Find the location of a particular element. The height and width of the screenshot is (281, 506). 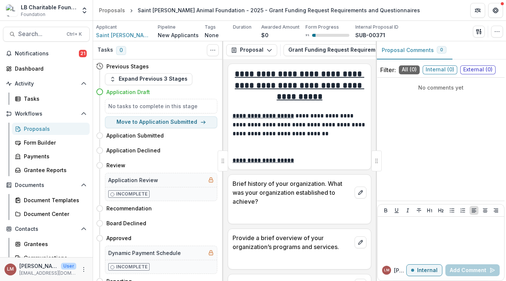

h4: Application Declined is located at coordinates (133, 150).